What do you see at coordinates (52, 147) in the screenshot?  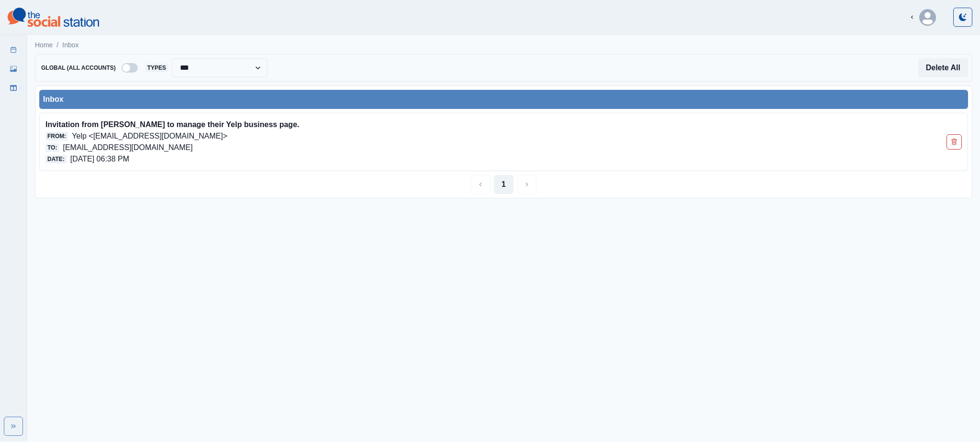 I see `span: To:` at bounding box center [52, 147].